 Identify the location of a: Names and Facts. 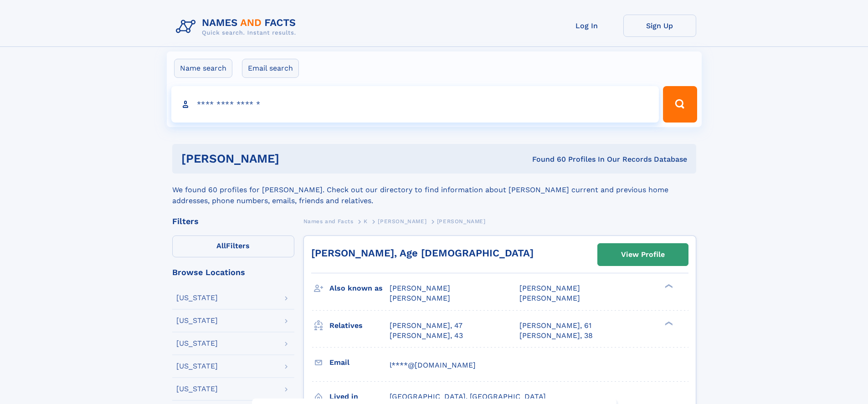
(329, 221).